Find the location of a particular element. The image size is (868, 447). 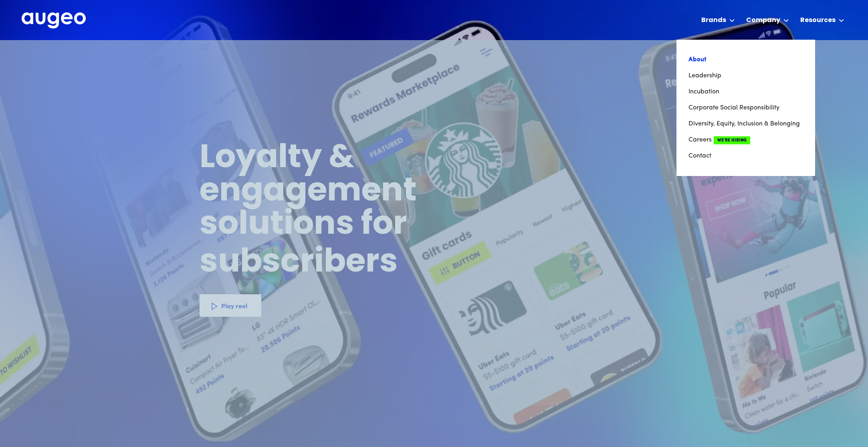

a: home is located at coordinates (54, 20).